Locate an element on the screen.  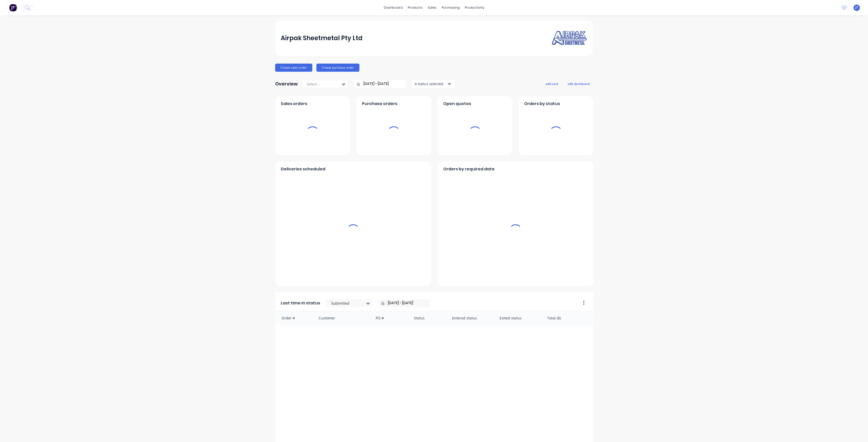
button: Create sales order is located at coordinates (294, 68).